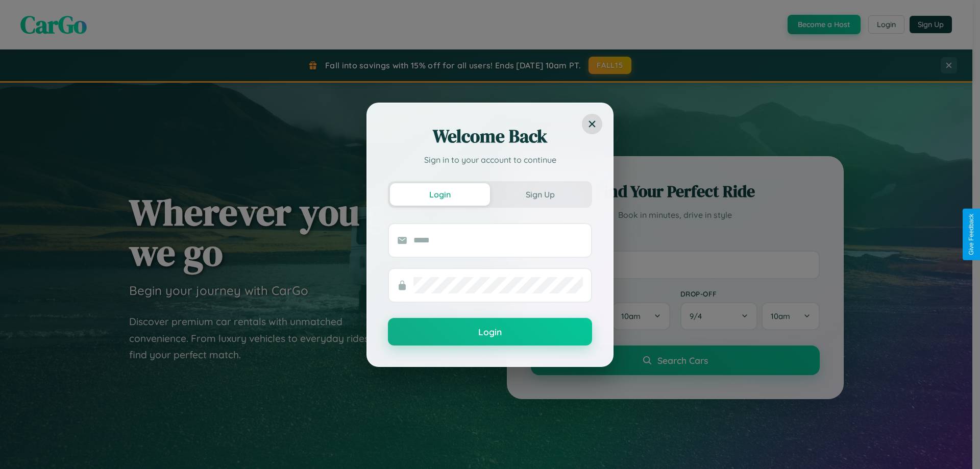 Image resolution: width=980 pixels, height=469 pixels. Describe the element at coordinates (490, 136) in the screenshot. I see `h2: Welcome Back` at that location.